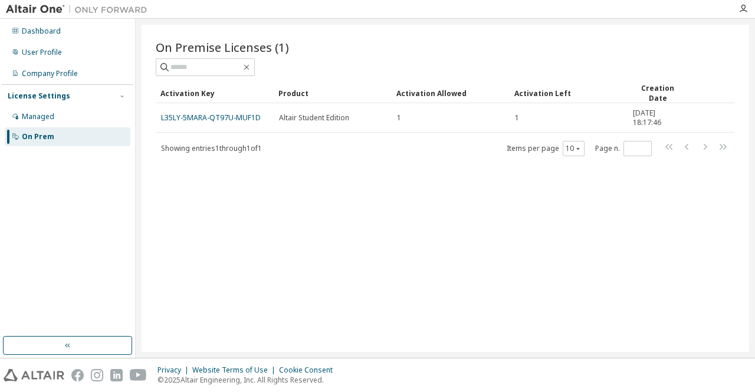 Image resolution: width=755 pixels, height=392 pixels. Describe the element at coordinates (38, 137) in the screenshot. I see `div: On Prem` at that location.